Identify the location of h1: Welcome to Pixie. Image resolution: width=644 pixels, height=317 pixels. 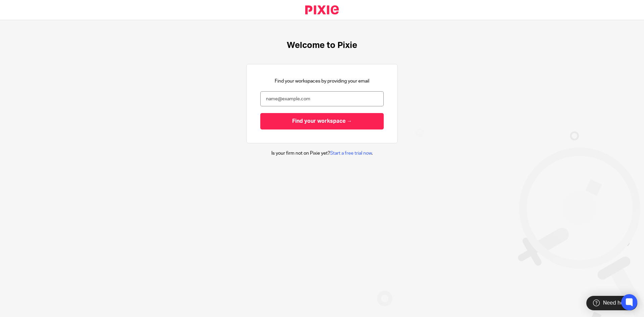
(322, 45).